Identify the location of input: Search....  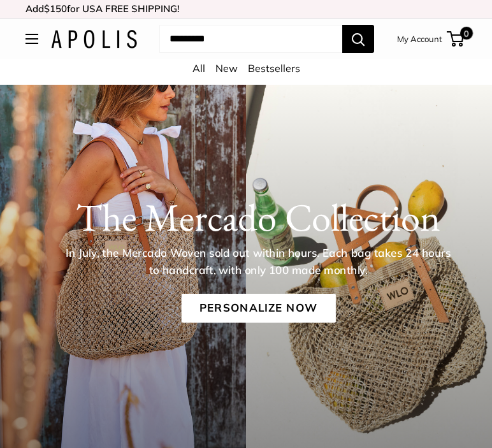
(250, 39).